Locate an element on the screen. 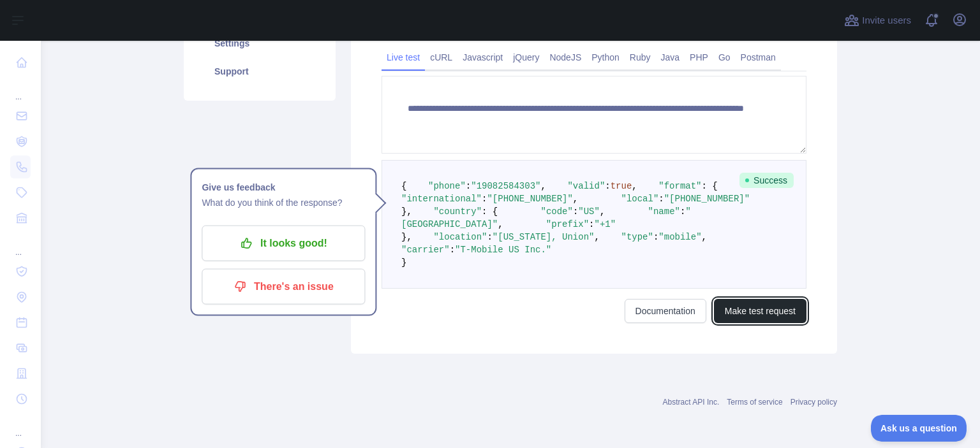  span: Success is located at coordinates (767, 181).